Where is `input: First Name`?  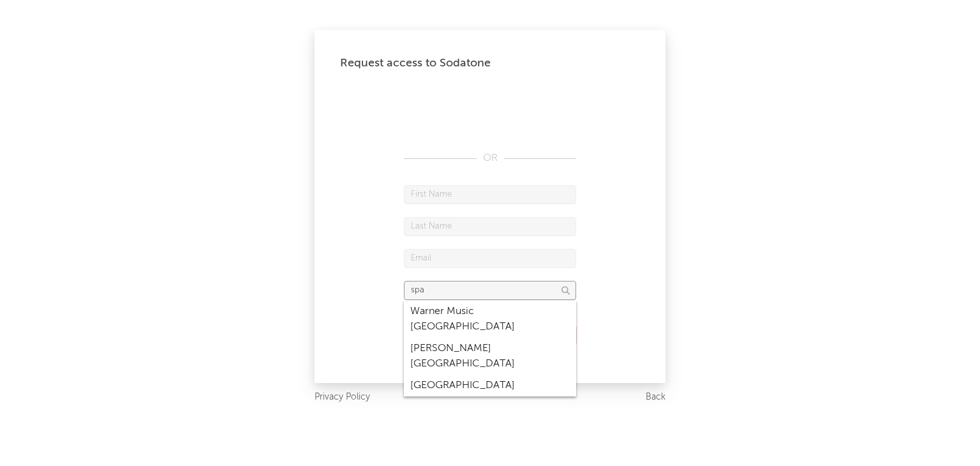
input: First Name is located at coordinates (490, 195).